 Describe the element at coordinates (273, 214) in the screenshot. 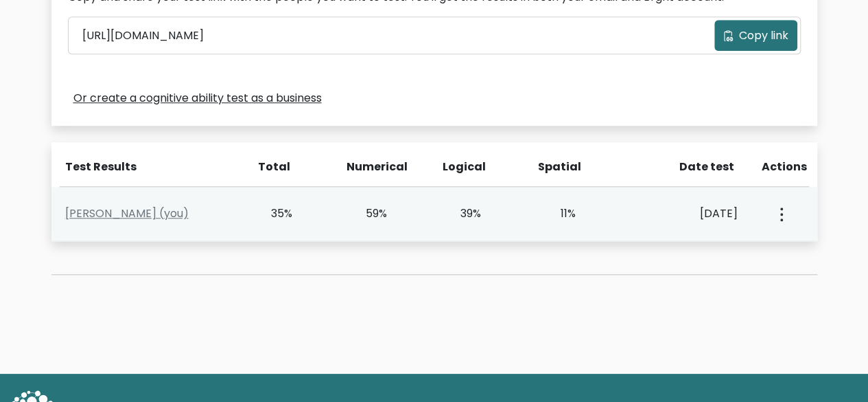

I see `div: 35%` at that location.